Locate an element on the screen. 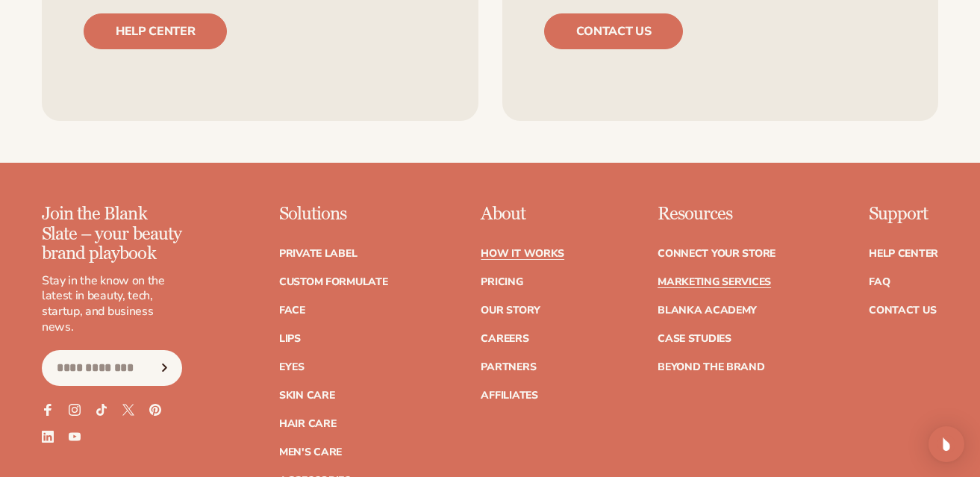 The height and width of the screenshot is (477, 980). a: Hair Care is located at coordinates (308, 424).